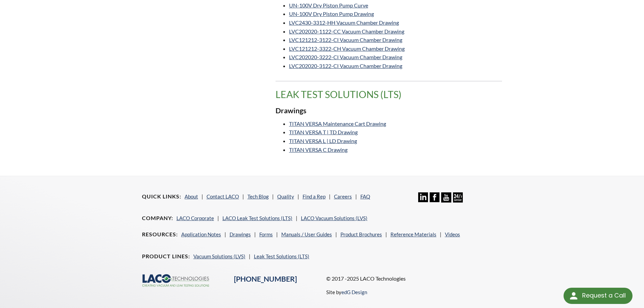 The width and height of the screenshot is (644, 308). I want to click on a: LACO Vacuum Solutions (LVS), so click(334, 218).